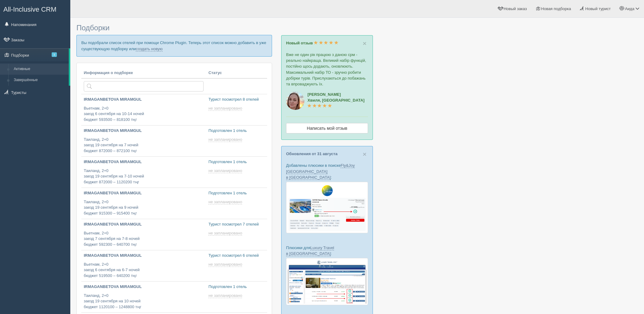 Image resolution: width=644 pixels, height=314 pixels. Describe the element at coordinates (327, 251) in the screenshot. I see `p: Плюсики для :` at that location.